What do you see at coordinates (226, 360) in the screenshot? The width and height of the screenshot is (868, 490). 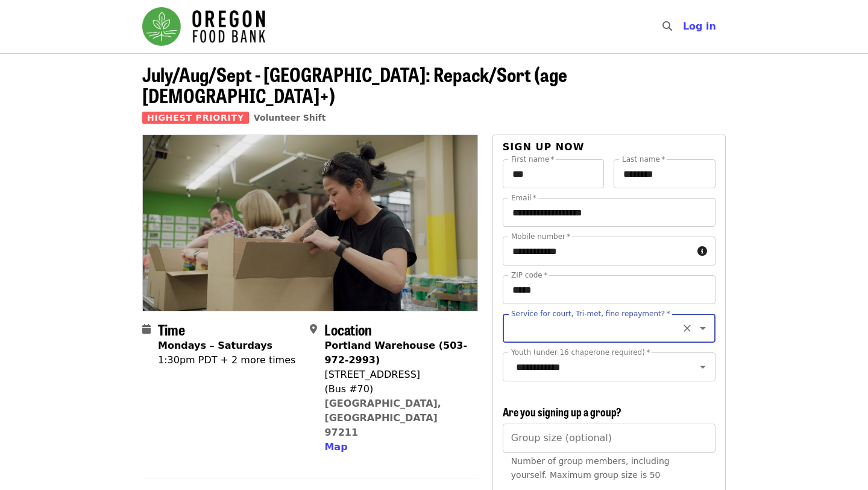 I see `div: 1:30pm PDT + 2 more times` at bounding box center [226, 360].